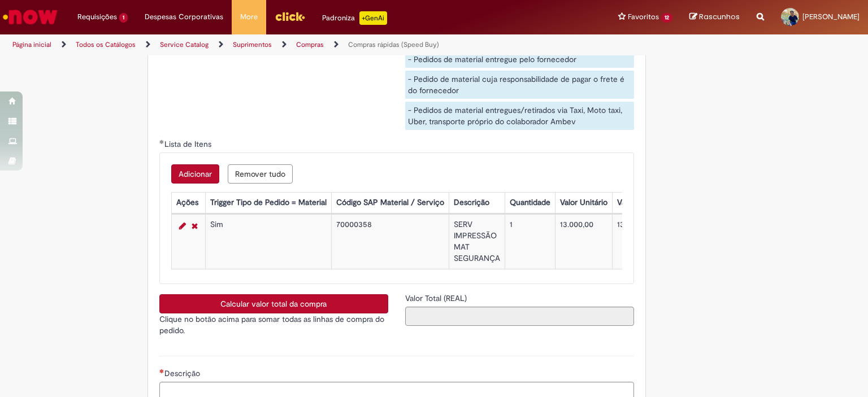 The image size is (868, 397). I want to click on td: 1, so click(529, 242).